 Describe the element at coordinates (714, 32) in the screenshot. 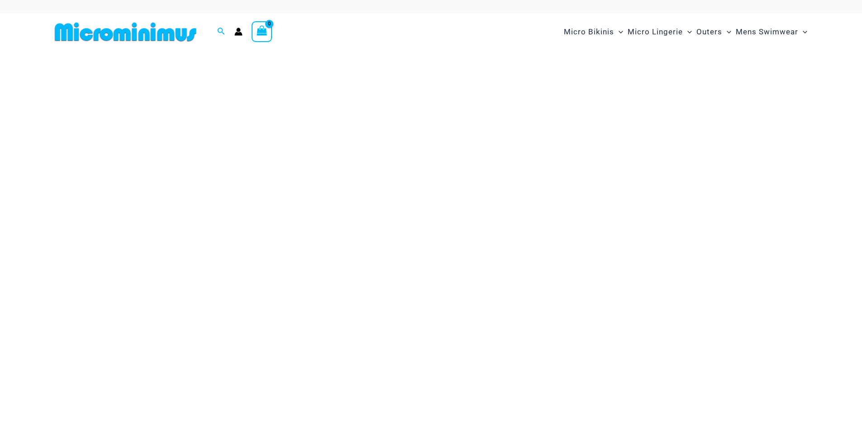

I see `a: OutersMenu ToggleMenu Toggle` at that location.